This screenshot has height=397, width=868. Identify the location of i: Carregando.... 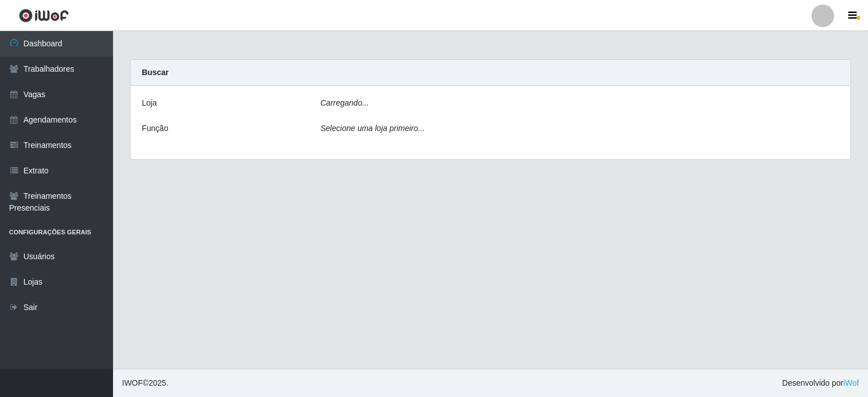
(345, 103).